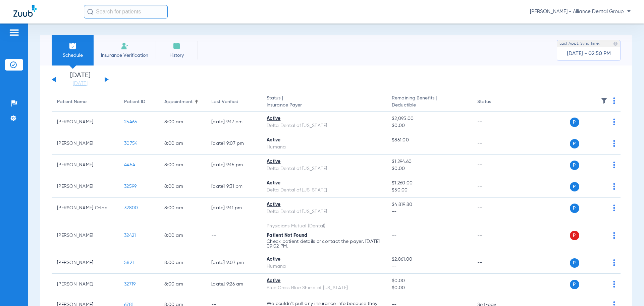  What do you see at coordinates (130, 165) in the screenshot?
I see `span: 4454` at bounding box center [130, 165].